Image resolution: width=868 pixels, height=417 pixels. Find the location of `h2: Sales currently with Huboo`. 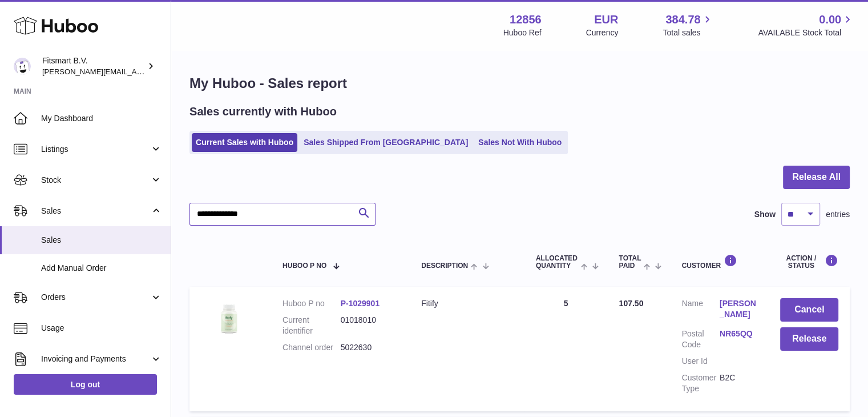

h2: Sales currently with Huboo is located at coordinates (263, 111).